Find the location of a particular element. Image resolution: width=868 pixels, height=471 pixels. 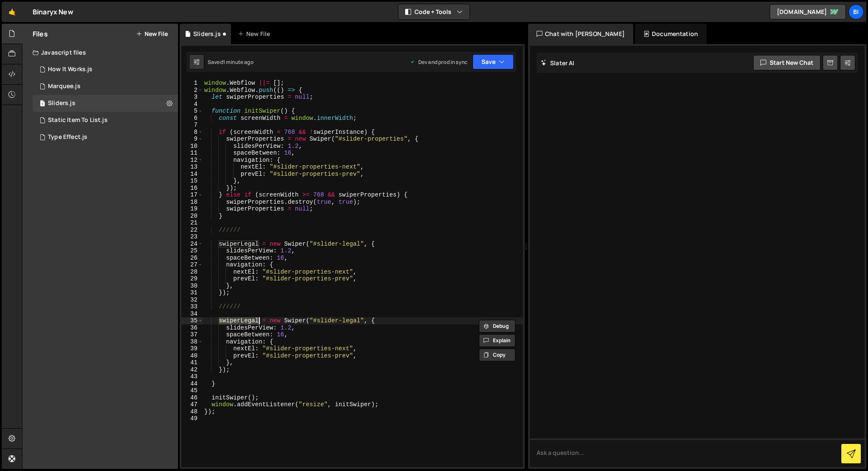

div: 6 is located at coordinates (191, 118).